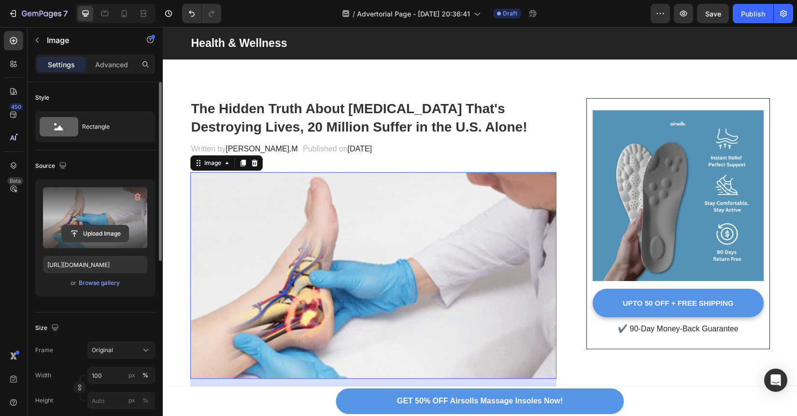 This screenshot has width=797, height=416. Describe the element at coordinates (112, 64) in the screenshot. I see `p: Advanced` at that location.